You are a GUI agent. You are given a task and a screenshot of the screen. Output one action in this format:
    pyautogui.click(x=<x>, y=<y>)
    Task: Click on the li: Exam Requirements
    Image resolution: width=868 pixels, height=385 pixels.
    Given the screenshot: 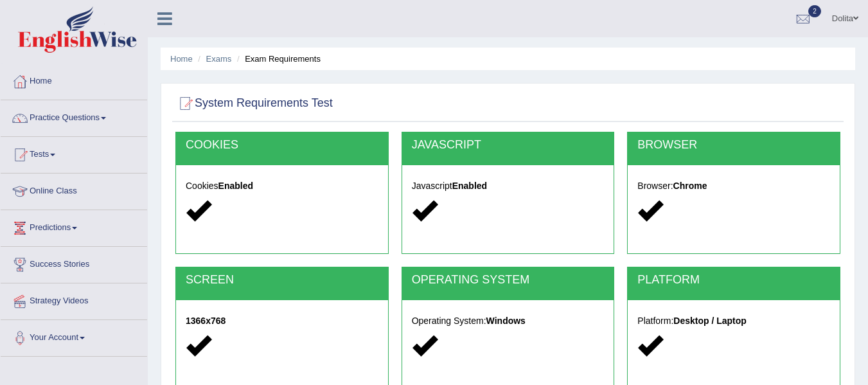 What is the action you would take?
    pyautogui.click(x=277, y=59)
    